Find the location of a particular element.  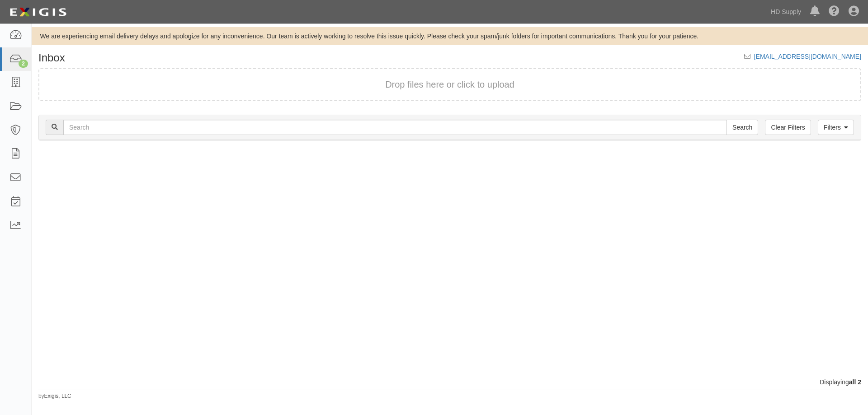

a: Clear Filters is located at coordinates (788, 127).